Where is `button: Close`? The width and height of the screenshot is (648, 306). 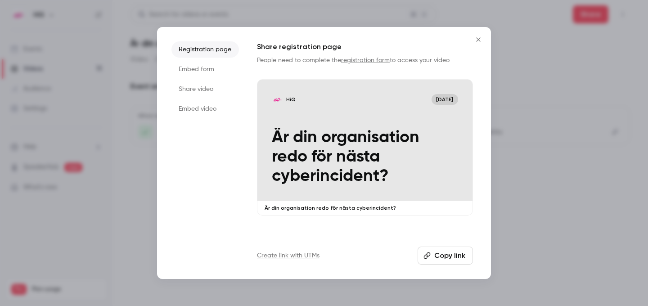
button: Close is located at coordinates (479, 40).